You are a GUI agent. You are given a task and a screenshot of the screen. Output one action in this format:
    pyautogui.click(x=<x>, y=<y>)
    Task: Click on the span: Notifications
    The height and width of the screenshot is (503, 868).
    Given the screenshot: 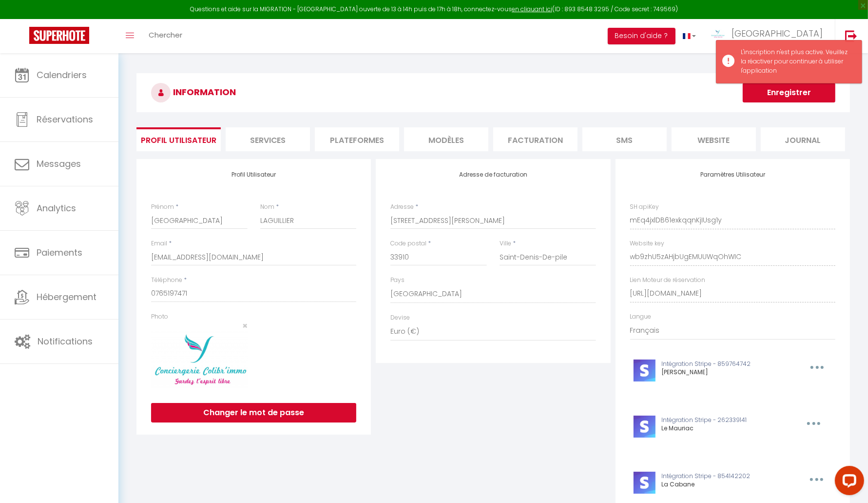 What is the action you would take?
    pyautogui.click(x=65, y=341)
    